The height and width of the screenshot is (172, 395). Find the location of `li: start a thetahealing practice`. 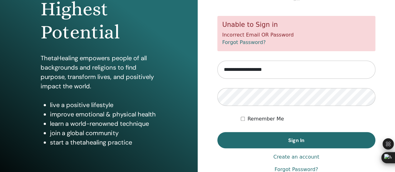

li: start a thetahealing practice is located at coordinates (103, 142).